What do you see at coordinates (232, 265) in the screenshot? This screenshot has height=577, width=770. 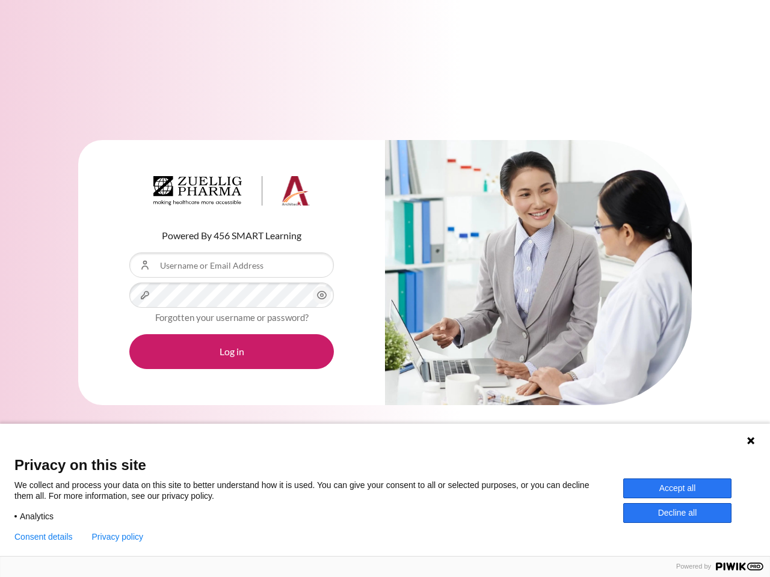 I see `input: Username or Email Address` at bounding box center [232, 265].